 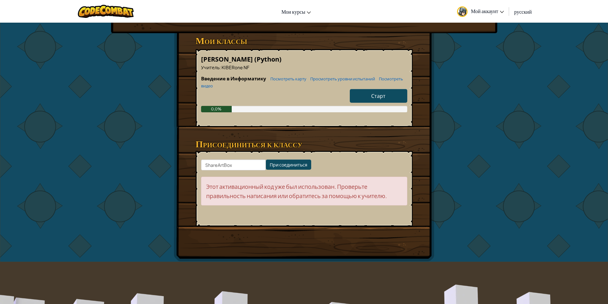 What do you see at coordinates (235, 67) in the screenshot?
I see `font: KIBERone NF` at bounding box center [235, 67].